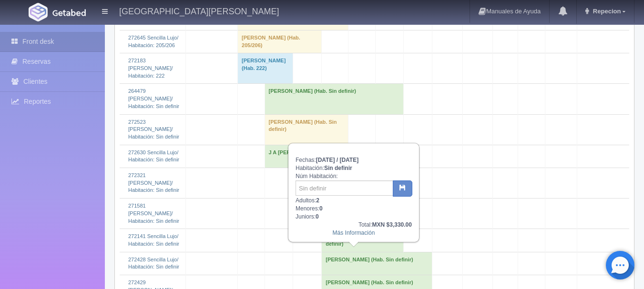 Image resolution: width=644 pixels, height=289 pixels. I want to click on input: Sin definir, so click(344, 188).